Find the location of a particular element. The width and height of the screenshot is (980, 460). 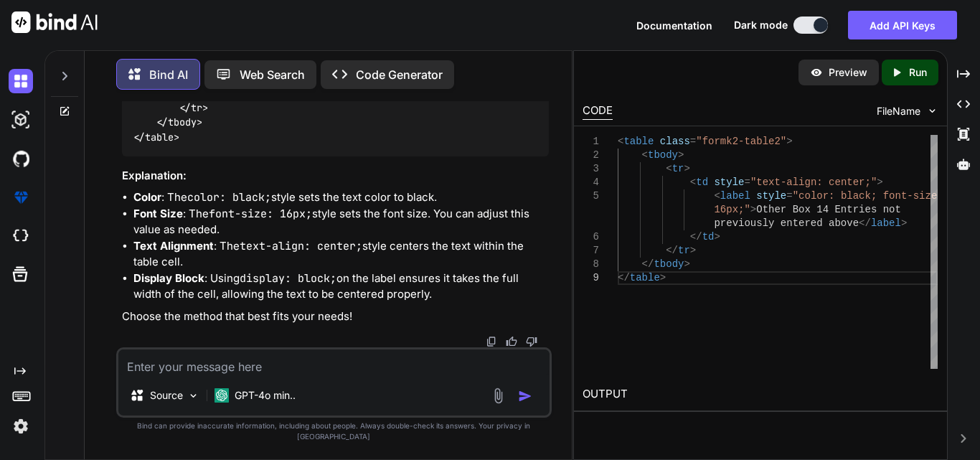

p: Choose the method that best fits your needs! is located at coordinates (335, 316).